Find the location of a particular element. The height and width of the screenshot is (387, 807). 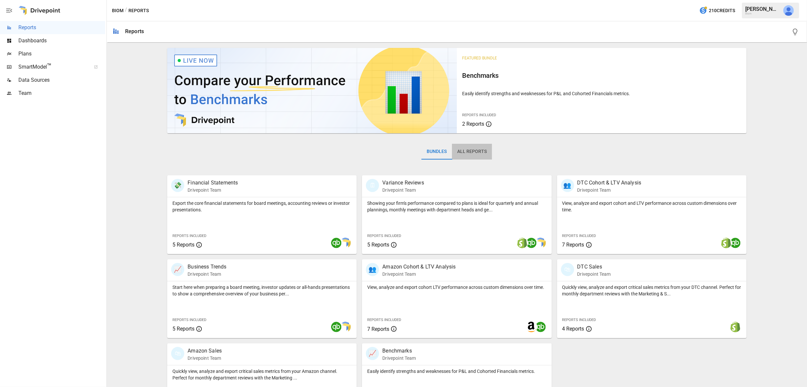

span: Featured Bundle is located at coordinates (479, 58).